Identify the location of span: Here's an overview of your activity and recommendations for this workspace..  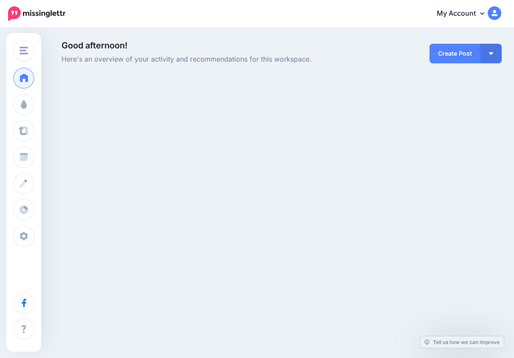
(206, 59).